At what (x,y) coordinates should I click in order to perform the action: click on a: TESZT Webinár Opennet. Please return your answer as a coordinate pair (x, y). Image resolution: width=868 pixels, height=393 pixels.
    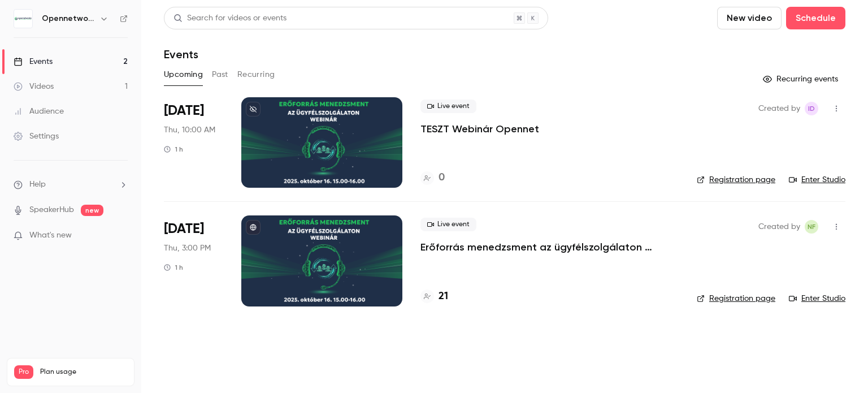
    Looking at the image, I should click on (480, 129).